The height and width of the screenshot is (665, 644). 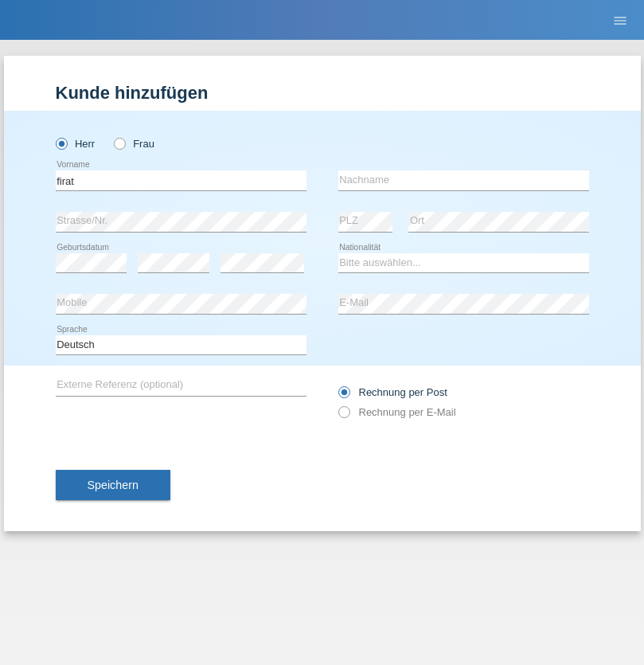 What do you see at coordinates (113, 485) in the screenshot?
I see `span: Speichern` at bounding box center [113, 485].